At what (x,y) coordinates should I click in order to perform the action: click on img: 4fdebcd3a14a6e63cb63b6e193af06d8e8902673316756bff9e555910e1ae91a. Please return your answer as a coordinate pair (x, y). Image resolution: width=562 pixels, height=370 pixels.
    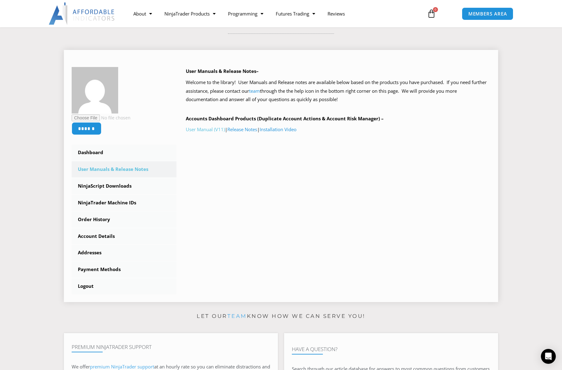
    Looking at the image, I should click on (95, 90).